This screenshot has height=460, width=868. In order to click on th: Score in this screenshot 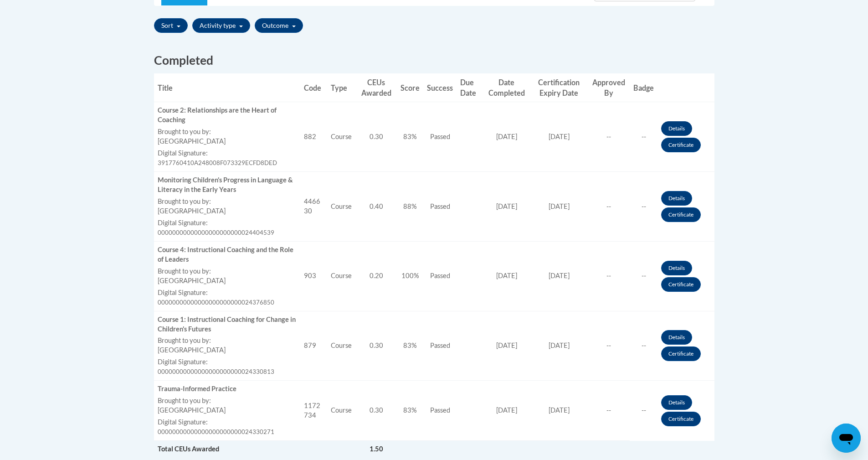, I will do `click(410, 87)`.